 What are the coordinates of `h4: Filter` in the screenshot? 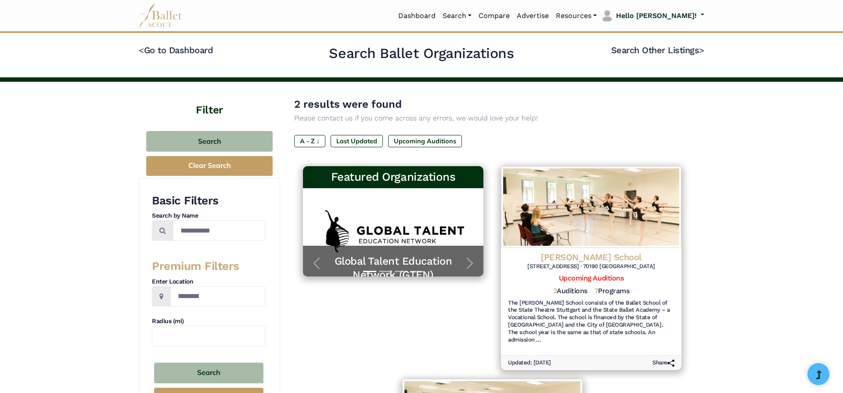 It's located at (210, 100).